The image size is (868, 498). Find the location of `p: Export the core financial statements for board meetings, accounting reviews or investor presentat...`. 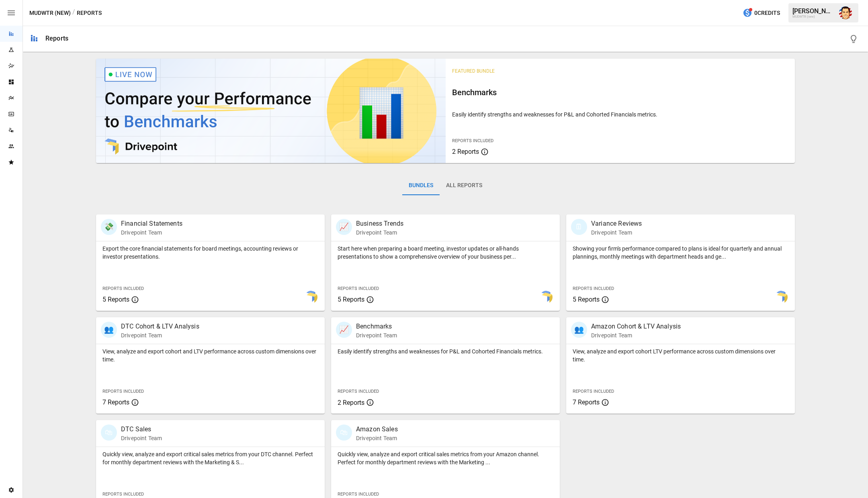

p: Export the core financial statements for board meetings, accounting reviews or investor presentat... is located at coordinates (210, 253).